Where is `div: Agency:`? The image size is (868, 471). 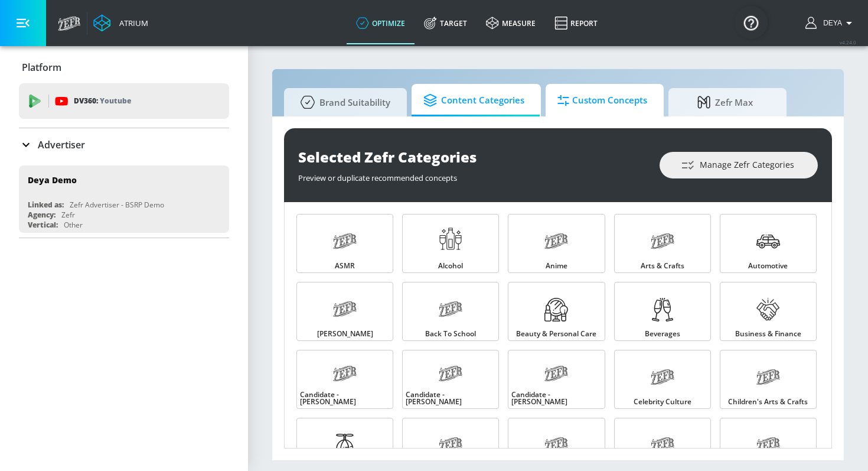
div: Agency: is located at coordinates (41, 215).